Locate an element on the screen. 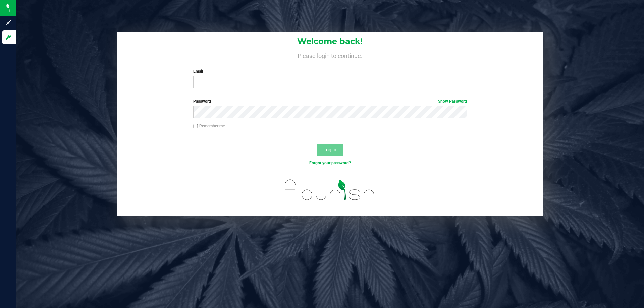 The height and width of the screenshot is (308, 644). input: Remember me is located at coordinates (195, 126).